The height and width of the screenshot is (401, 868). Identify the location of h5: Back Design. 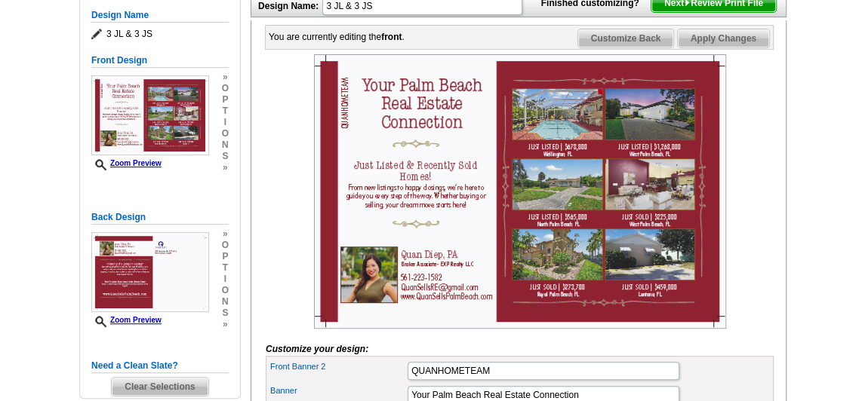
(160, 218).